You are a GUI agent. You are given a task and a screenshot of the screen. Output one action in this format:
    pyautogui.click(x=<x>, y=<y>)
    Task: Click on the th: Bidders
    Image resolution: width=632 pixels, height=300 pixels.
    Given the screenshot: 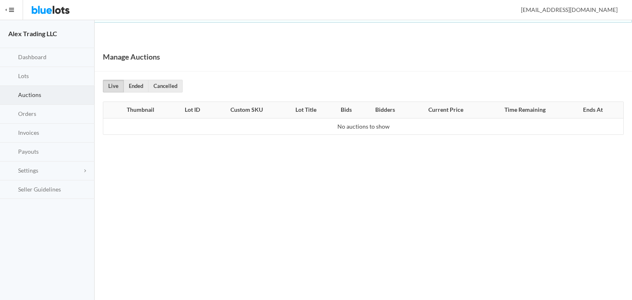 What is the action you would take?
    pyautogui.click(x=385, y=110)
    